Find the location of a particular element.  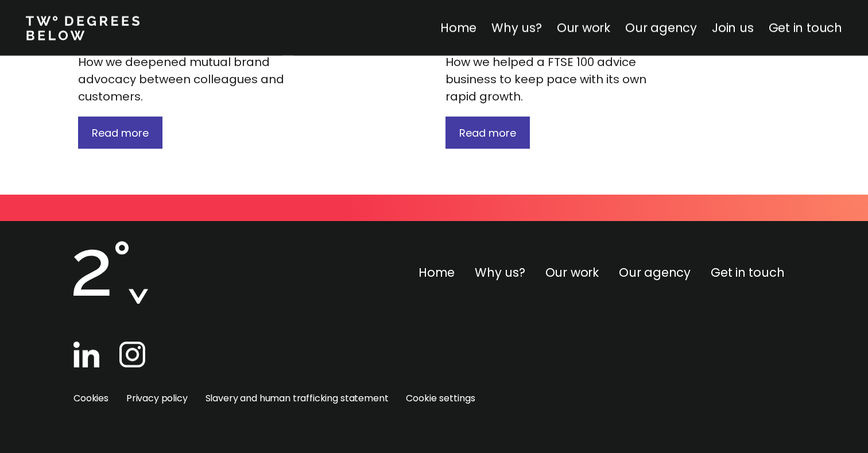

a: Slavery and human trafficking statement is located at coordinates (297, 398).